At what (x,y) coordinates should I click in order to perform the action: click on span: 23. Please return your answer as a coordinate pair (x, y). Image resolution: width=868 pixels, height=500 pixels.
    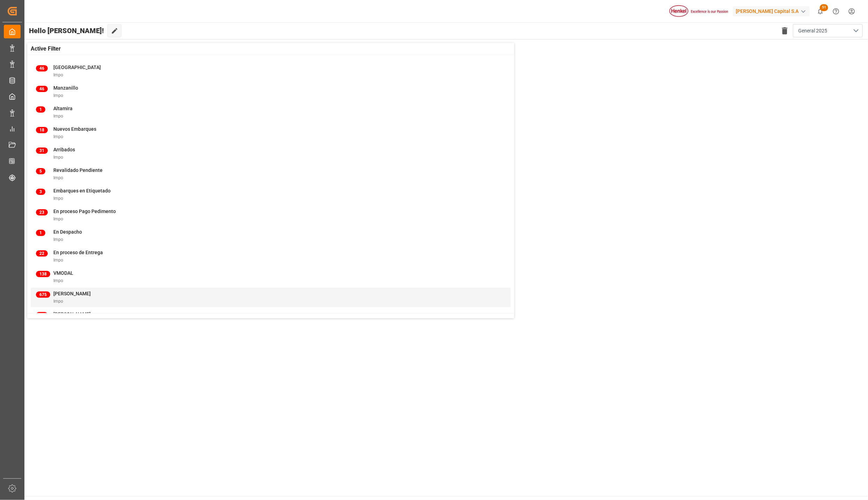
    Looking at the image, I should click on (42, 212).